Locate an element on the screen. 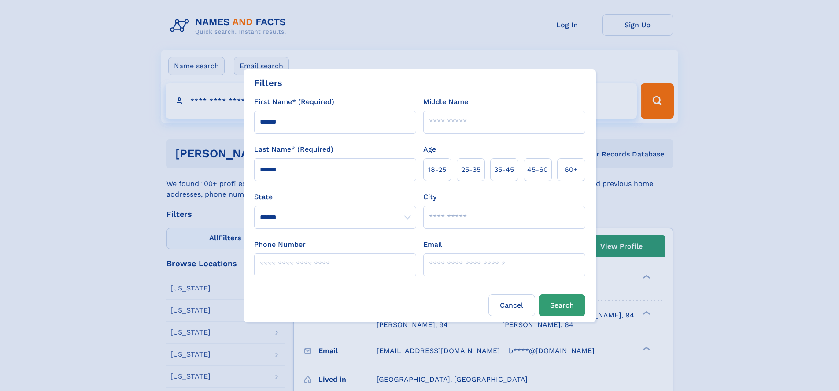 Image resolution: width=839 pixels, height=391 pixels. label: State is located at coordinates (335, 197).